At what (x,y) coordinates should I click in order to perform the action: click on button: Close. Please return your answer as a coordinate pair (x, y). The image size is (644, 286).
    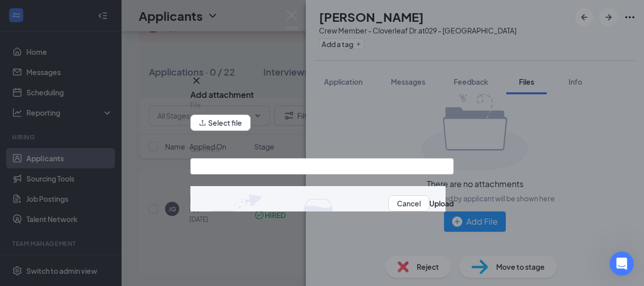
    Looking at the image, I should click on (197, 80).